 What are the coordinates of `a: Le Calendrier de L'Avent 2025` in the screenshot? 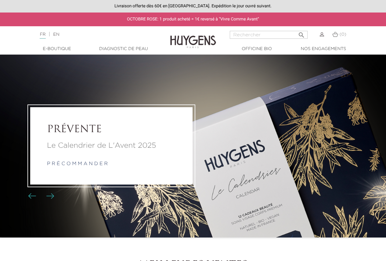 It's located at (111, 146).